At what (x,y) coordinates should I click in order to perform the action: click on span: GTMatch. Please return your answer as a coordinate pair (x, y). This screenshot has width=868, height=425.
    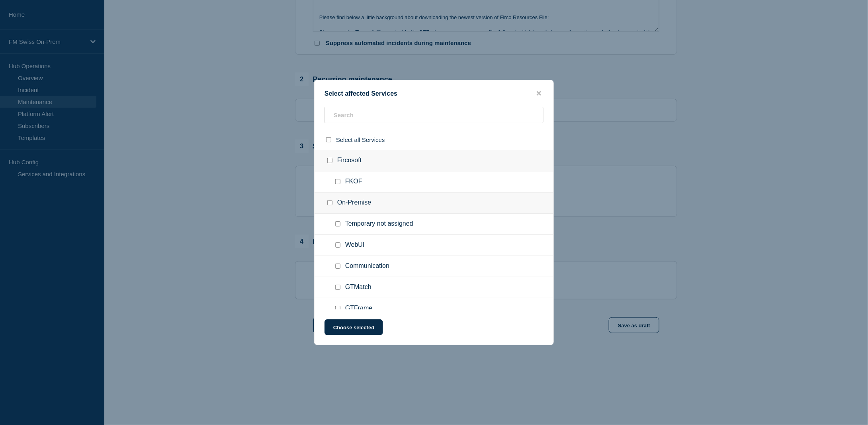
    Looking at the image, I should click on (358, 288).